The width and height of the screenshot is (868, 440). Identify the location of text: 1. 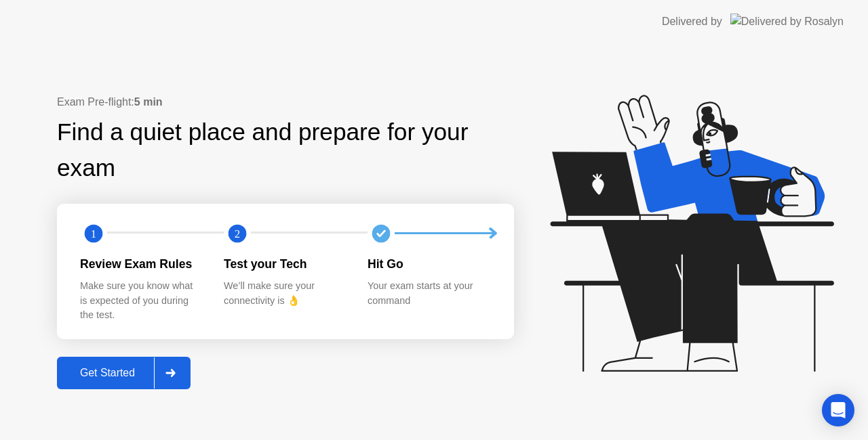
(94, 233).